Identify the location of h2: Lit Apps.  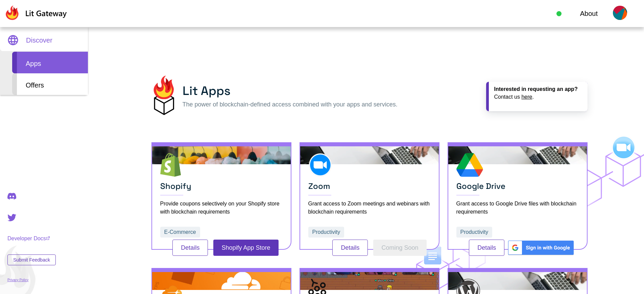
(290, 91).